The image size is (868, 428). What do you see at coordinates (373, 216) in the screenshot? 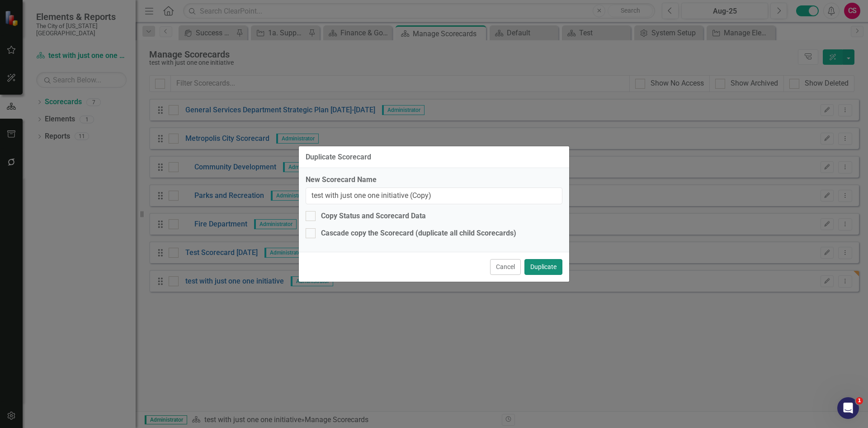
I see `div: Copy Status and Scorecard Data` at bounding box center [373, 216].